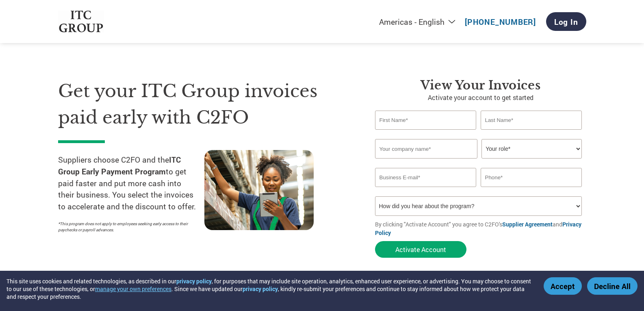  I want to click on h3: View Your Invoices, so click(481, 85).